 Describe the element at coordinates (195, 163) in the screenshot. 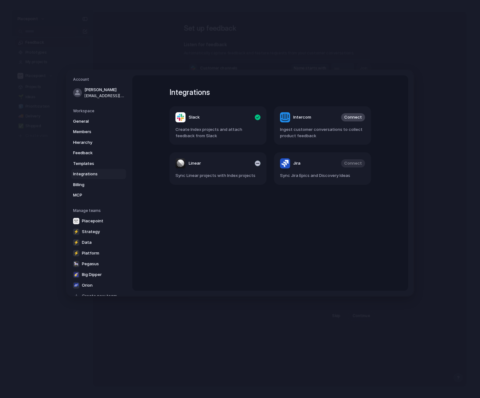

I see `span: Linear` at that location.